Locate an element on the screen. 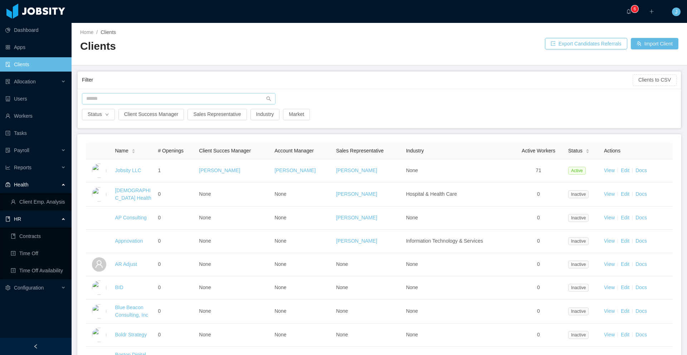 The image size is (687, 355). span: Active is located at coordinates (577, 171).